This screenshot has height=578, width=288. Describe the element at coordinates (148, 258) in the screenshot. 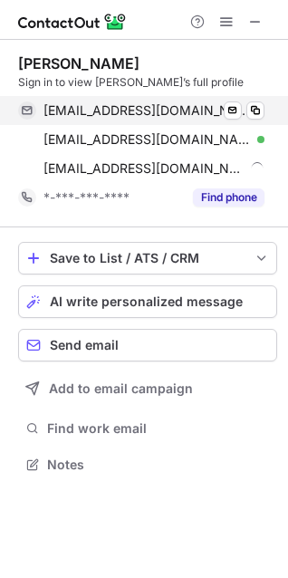

I see `button: save-profile-one-click` at that location.